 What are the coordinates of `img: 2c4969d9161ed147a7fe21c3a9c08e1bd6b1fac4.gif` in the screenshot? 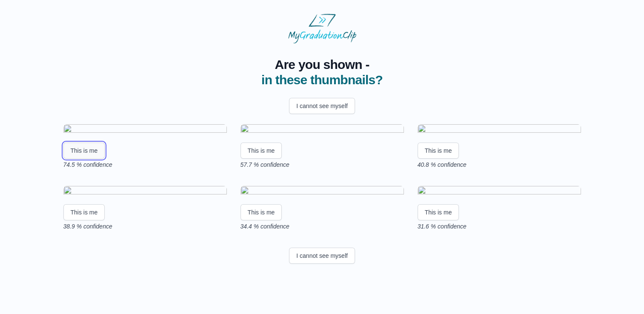 It's located at (322, 191).